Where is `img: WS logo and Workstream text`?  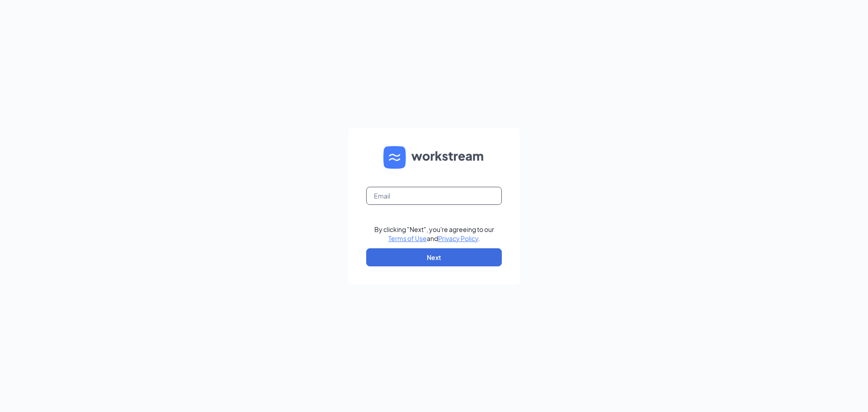
img: WS logo and Workstream text is located at coordinates (434, 157).